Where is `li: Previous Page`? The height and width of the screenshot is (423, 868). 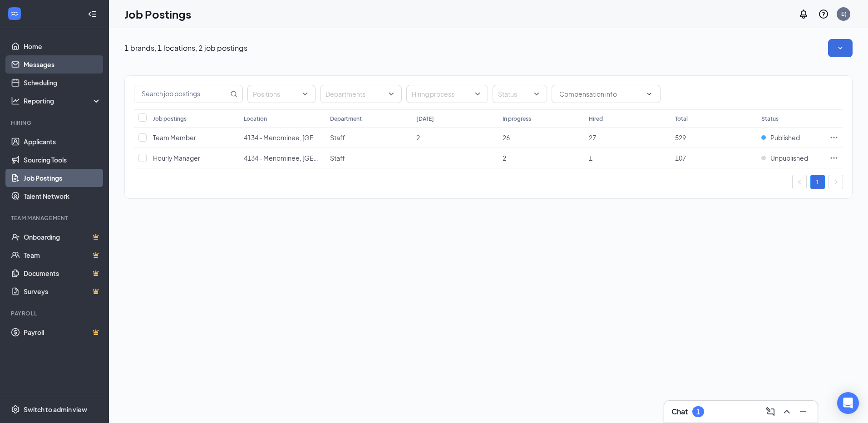
li: Previous Page is located at coordinates (800, 182).